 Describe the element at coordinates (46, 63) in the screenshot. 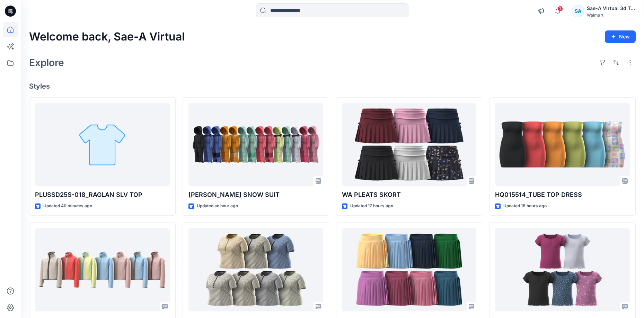

I see `h2: Explore` at that location.